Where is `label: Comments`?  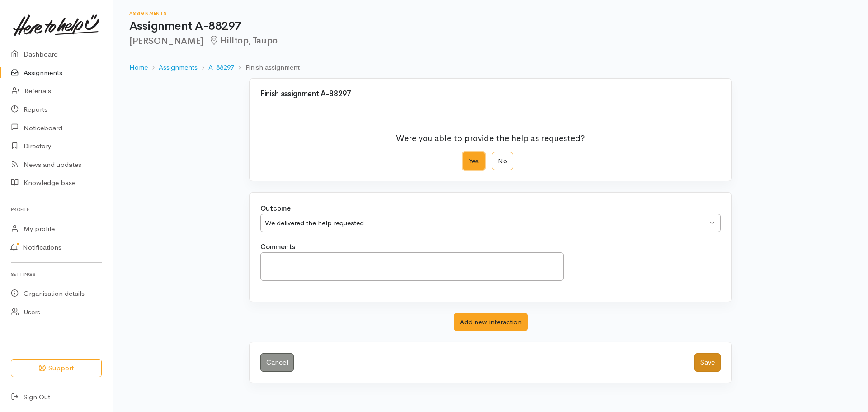
label: Comments is located at coordinates (278, 247).